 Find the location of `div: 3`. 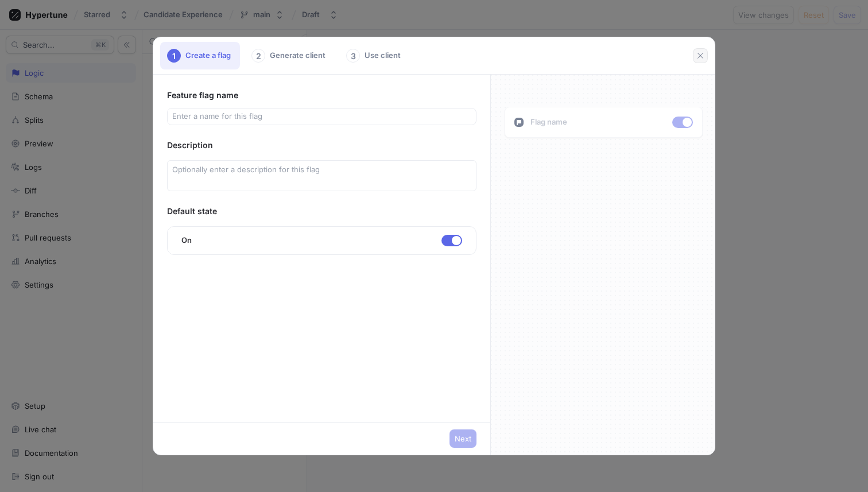

div: 3 is located at coordinates (354, 55).